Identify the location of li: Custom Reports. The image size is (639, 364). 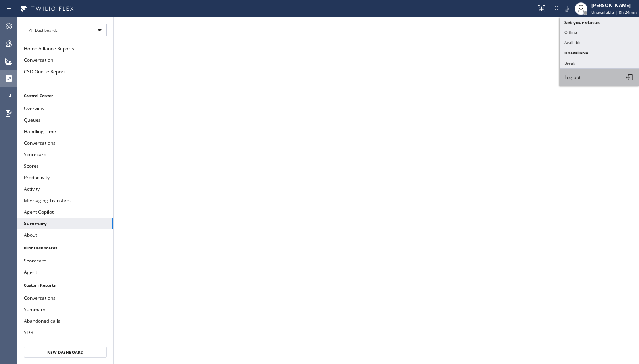
(65, 285).